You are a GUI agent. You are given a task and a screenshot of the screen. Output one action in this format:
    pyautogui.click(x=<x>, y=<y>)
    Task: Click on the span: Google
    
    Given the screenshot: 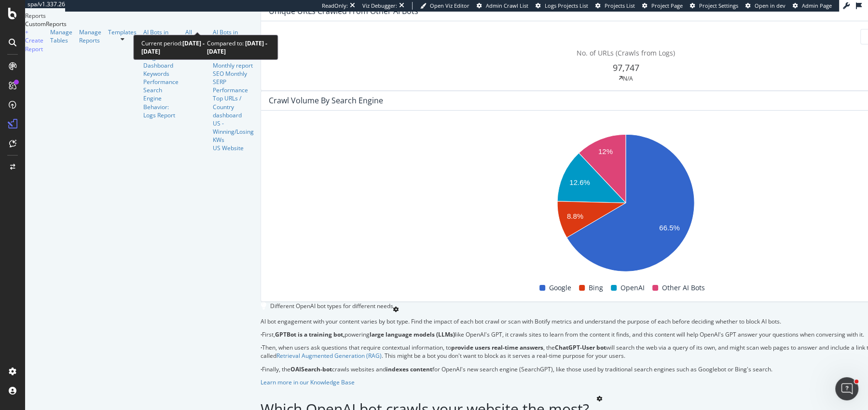 What is the action you would take?
    pyautogui.click(x=560, y=288)
    